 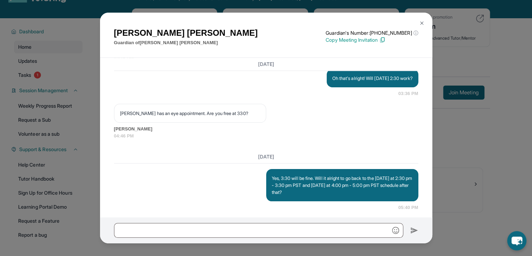 I want to click on img: Emoji, so click(x=396, y=230).